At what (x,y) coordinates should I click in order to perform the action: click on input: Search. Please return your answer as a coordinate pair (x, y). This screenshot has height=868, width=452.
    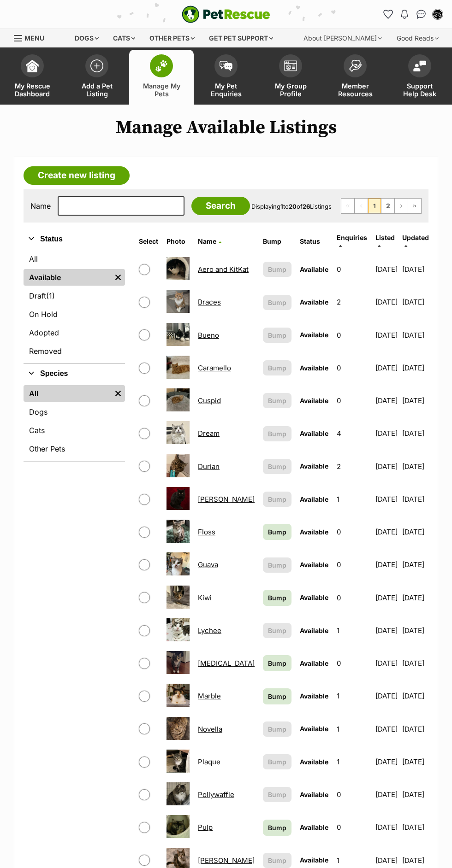
    Looking at the image, I should click on (221, 206).